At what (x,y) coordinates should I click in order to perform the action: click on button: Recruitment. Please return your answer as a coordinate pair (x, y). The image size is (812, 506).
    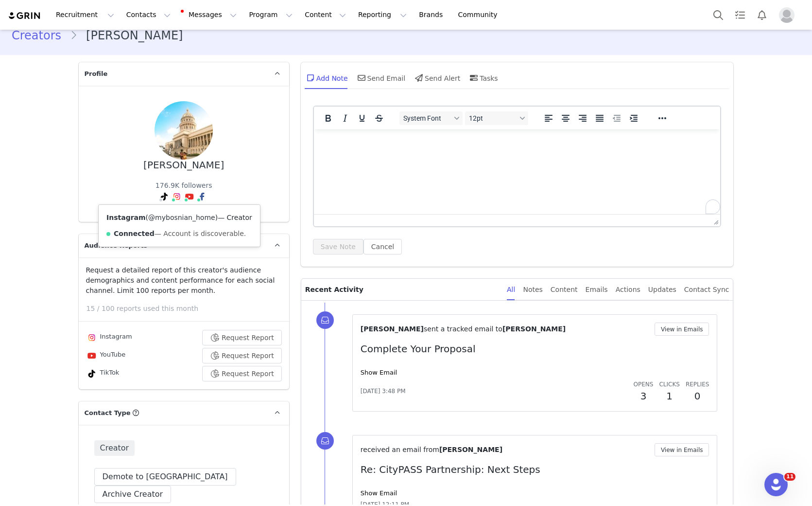
    Looking at the image, I should click on (85, 14).